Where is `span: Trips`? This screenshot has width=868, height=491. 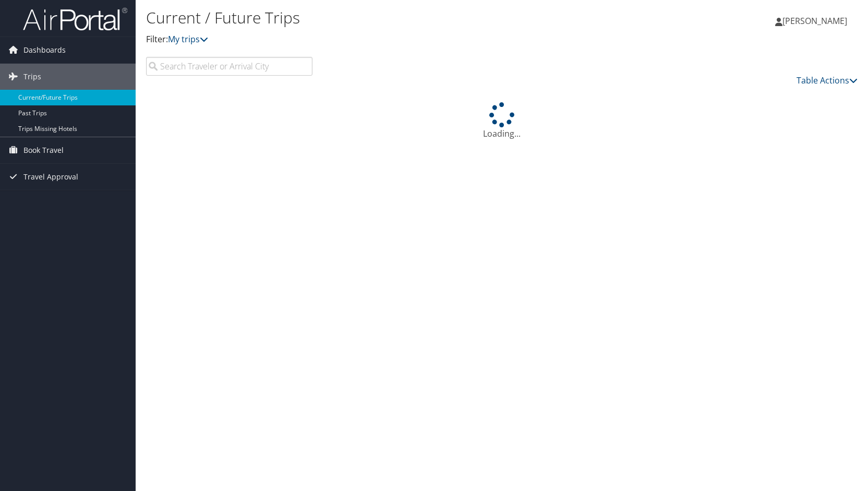
span: Trips is located at coordinates (33, 76).